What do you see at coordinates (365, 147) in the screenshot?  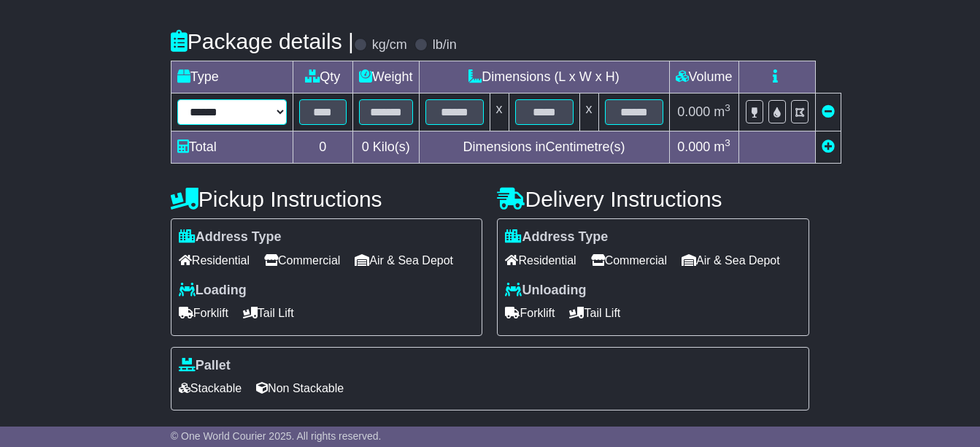 I see `span: 0` at bounding box center [365, 147].